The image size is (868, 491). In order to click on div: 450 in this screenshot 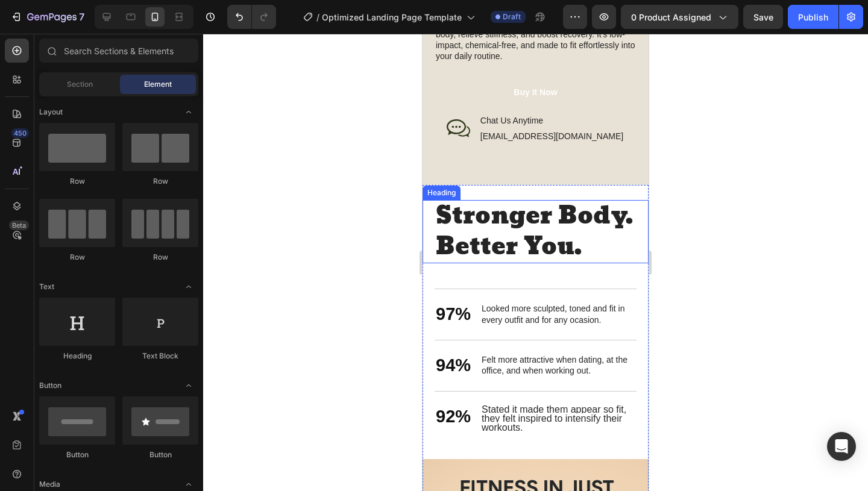, I will do `click(20, 133)`.